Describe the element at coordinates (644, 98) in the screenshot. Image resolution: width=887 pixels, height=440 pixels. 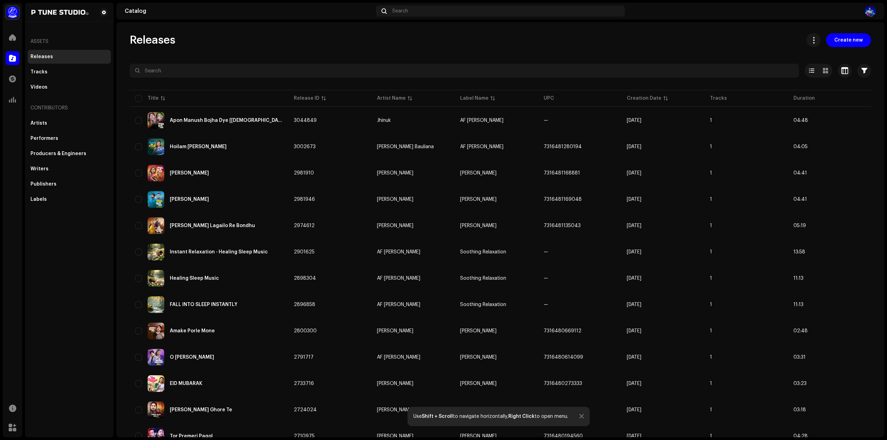
I see `div: Creation Date` at that location.